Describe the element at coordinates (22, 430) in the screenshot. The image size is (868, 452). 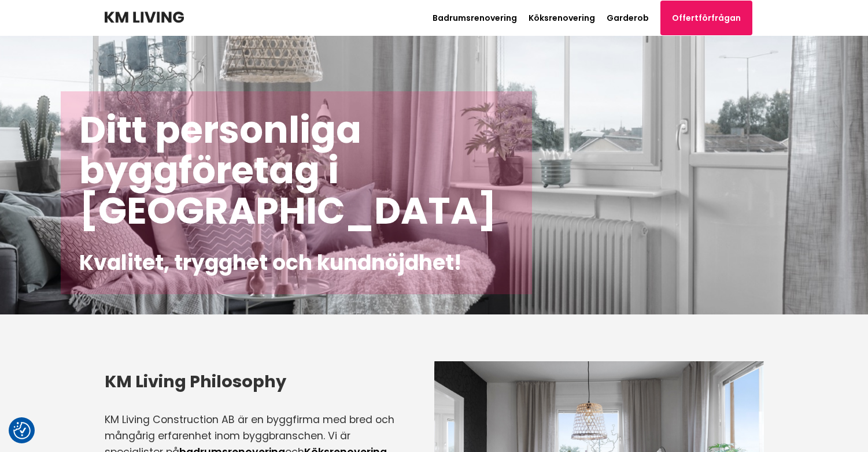
I see `img: Revisit consent button` at that location.